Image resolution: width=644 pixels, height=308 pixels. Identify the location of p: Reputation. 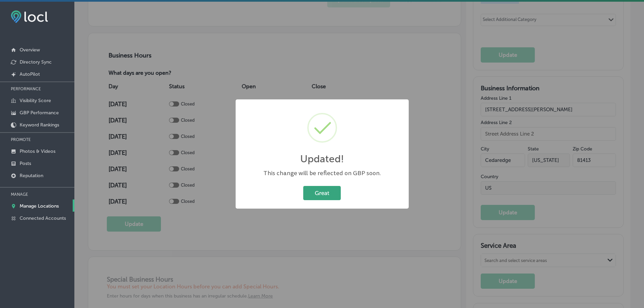
(31, 175).